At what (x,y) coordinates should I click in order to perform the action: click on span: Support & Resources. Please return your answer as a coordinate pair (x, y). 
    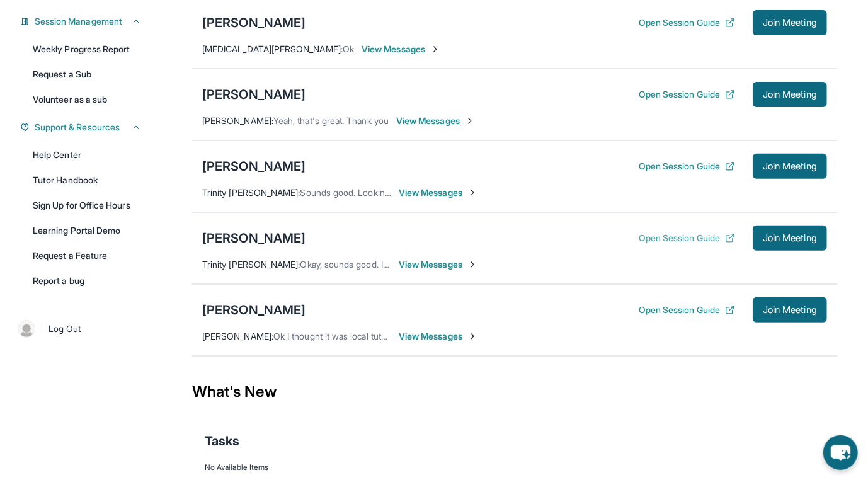
    Looking at the image, I should click on (77, 127).